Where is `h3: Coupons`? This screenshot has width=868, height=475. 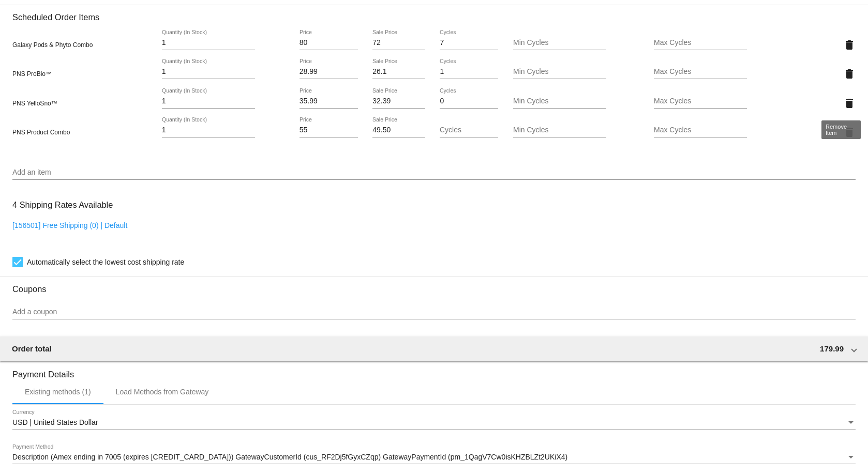
h3: Coupons is located at coordinates (434, 285).